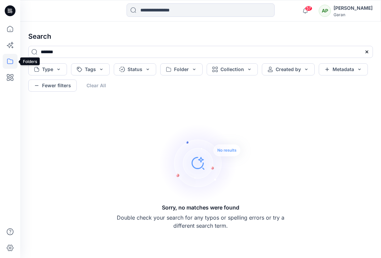 Image resolution: width=381 pixels, height=258 pixels. What do you see at coordinates (343, 69) in the screenshot?
I see `button: Metadata` at bounding box center [343, 69].